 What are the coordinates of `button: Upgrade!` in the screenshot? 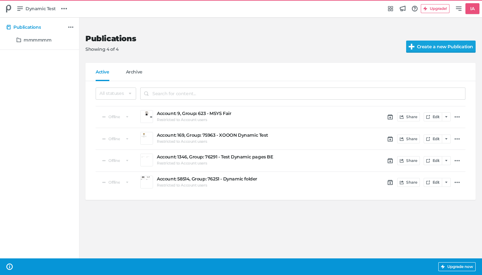 It's located at (436, 9).